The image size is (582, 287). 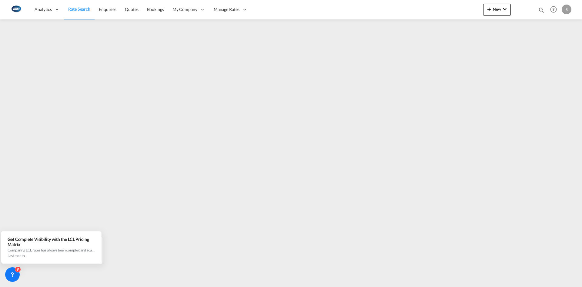 What do you see at coordinates (156, 9) in the screenshot?
I see `span: Bookings` at bounding box center [156, 9].